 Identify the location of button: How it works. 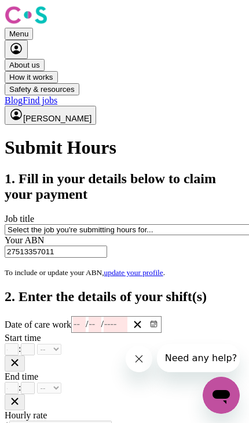
(31, 77).